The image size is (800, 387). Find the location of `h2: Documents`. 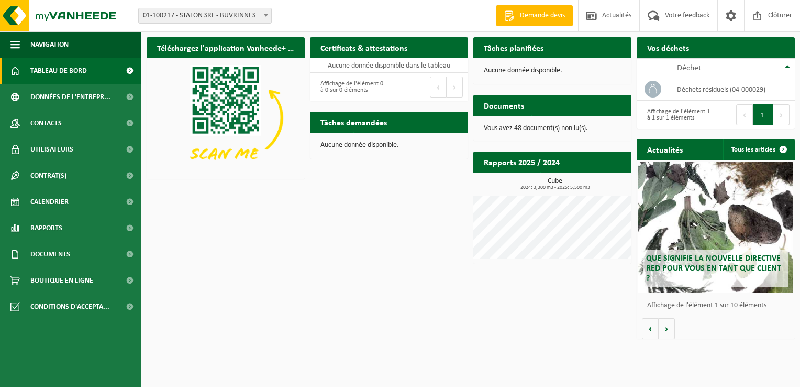

h2: Documents is located at coordinates (504, 105).